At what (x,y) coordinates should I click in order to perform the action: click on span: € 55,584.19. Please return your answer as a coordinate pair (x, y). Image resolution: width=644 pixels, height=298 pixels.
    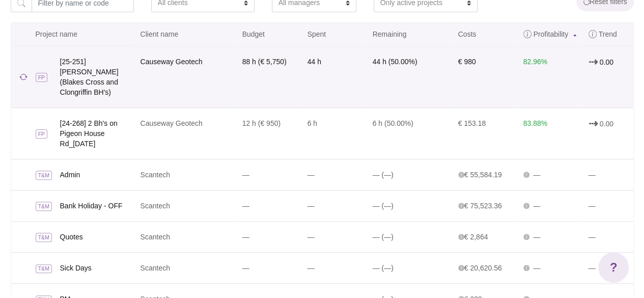
    Looking at the image, I should click on (480, 175).